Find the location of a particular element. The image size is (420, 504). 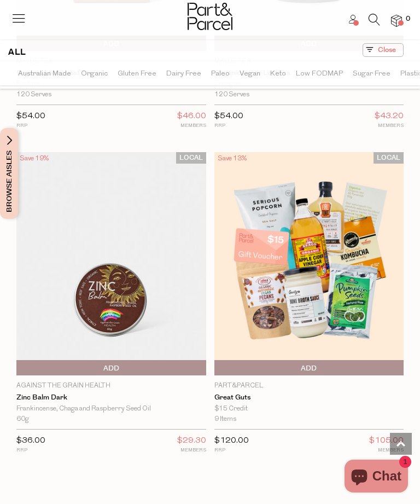

span: $29.30 is located at coordinates (192, 441).